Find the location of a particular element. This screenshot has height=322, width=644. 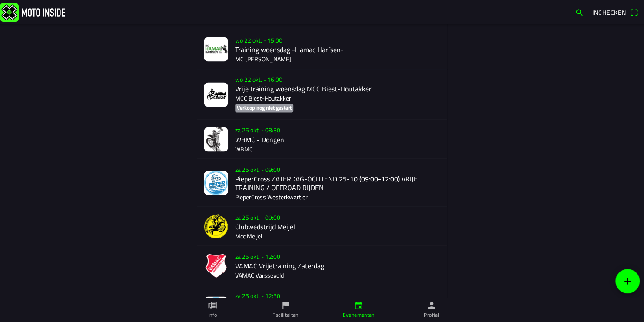

img: khFmGRpOhSqKBV6m3c7FXvBbtyi4aEe9xeqrvD8O.jpg is located at coordinates (216, 94).